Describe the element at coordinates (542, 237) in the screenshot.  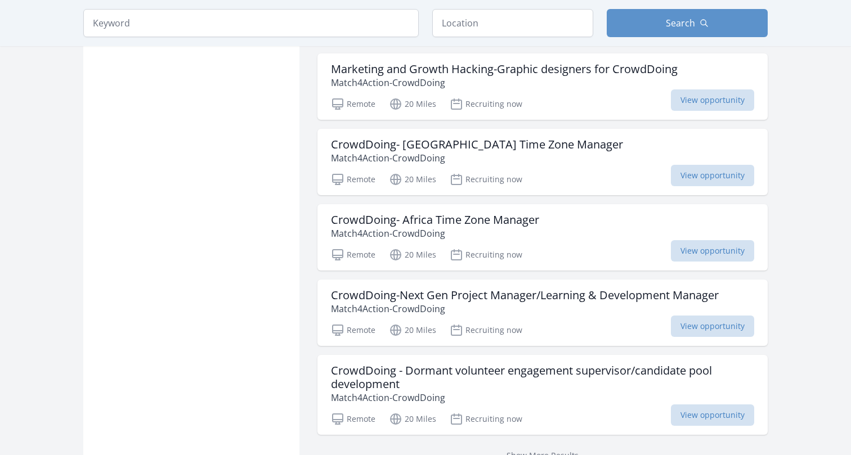
I see `a: CrowdDoing- Africa Time Zone Manager Match4Action-CrowdDoing Remote 20 Miles Recruiting now View ...` at that location.